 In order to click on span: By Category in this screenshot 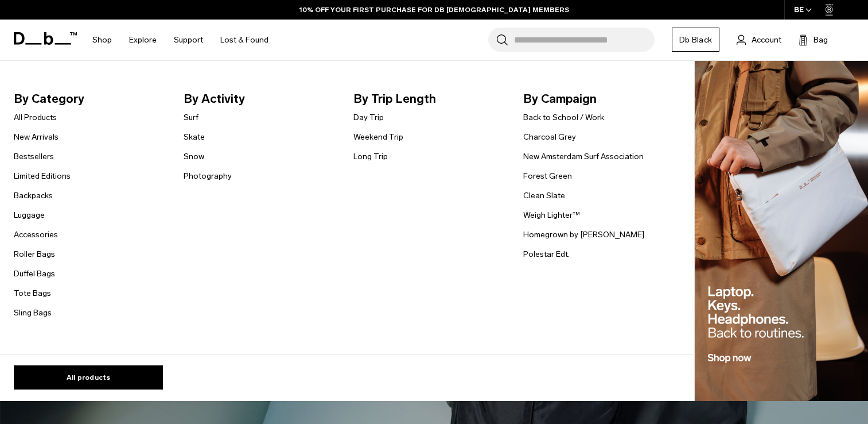, I will do `click(89, 99)`.